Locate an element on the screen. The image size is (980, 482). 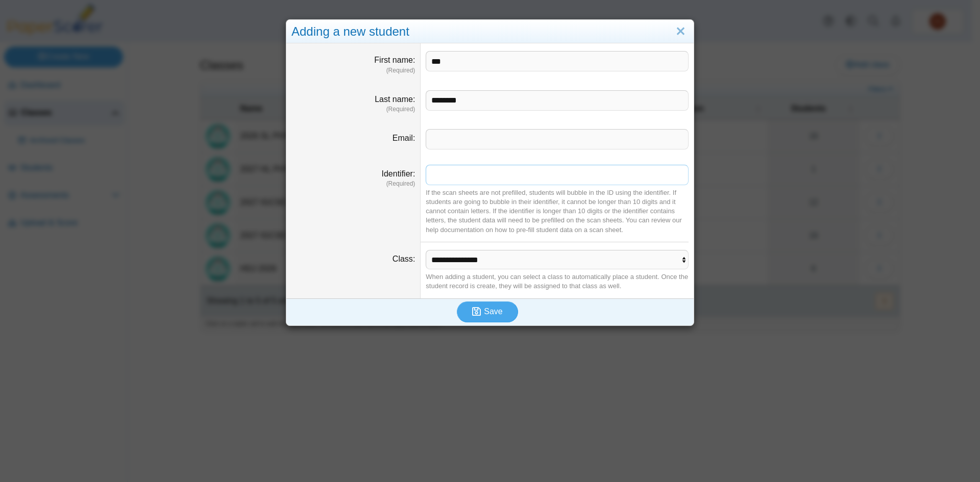
a: Close is located at coordinates (680, 32).